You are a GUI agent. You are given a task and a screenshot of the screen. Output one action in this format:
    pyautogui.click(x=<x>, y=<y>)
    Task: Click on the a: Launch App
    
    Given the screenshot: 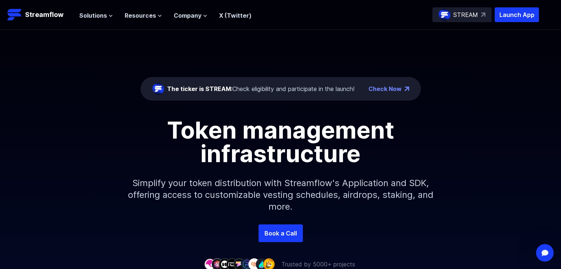 What is the action you would take?
    pyautogui.click(x=517, y=15)
    